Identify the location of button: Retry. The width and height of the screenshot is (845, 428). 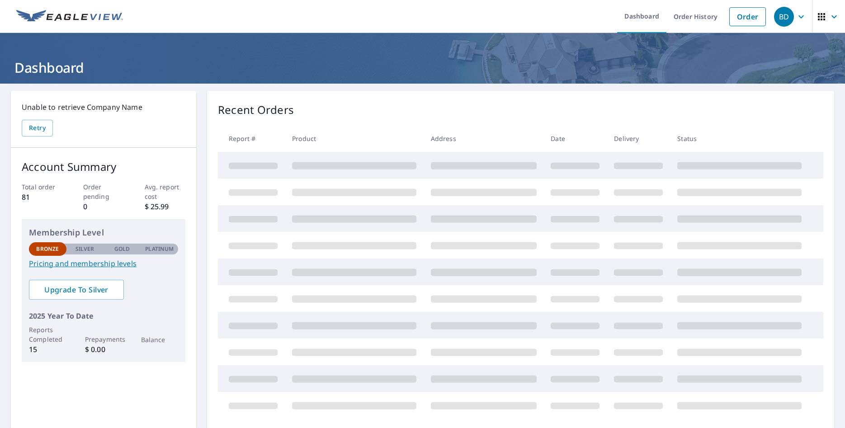
(37, 128).